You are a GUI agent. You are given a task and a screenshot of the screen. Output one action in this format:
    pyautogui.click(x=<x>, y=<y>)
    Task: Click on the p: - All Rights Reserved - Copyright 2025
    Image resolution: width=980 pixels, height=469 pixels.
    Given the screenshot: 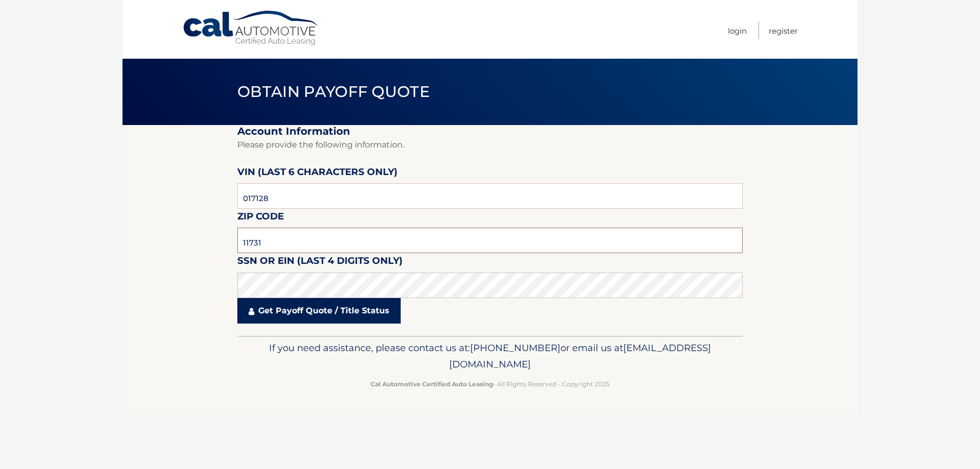 What is the action you would take?
    pyautogui.click(x=490, y=384)
    